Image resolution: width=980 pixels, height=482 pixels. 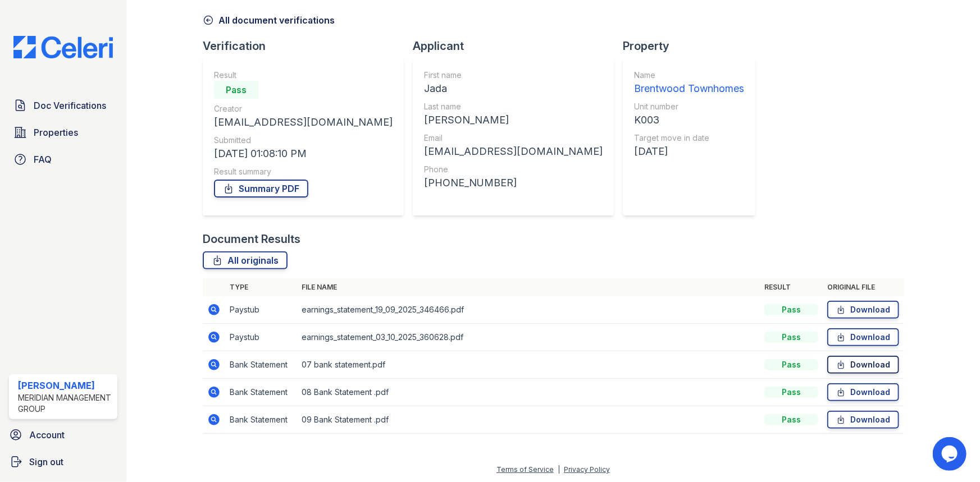 What do you see at coordinates (262, 188) in the screenshot?
I see `a: Summary PDF` at bounding box center [262, 188].